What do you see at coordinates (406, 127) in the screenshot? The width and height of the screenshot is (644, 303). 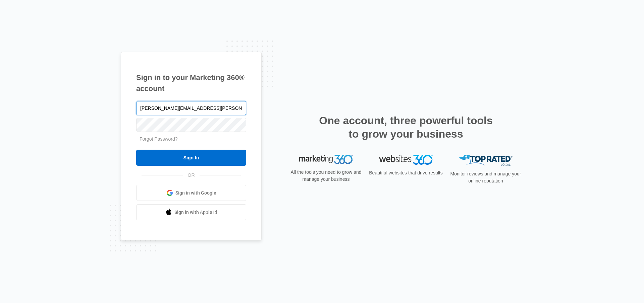 I see `h2: One account, three powerful tools to grow your business` at bounding box center [406, 127].